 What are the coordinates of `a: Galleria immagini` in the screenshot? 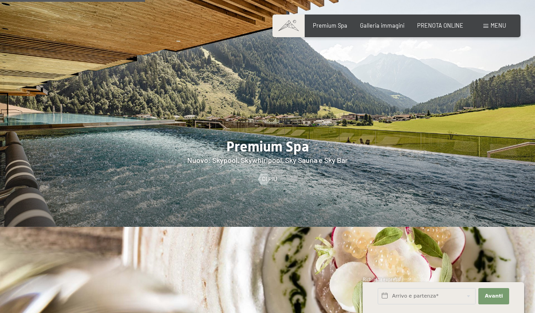 It's located at (382, 25).